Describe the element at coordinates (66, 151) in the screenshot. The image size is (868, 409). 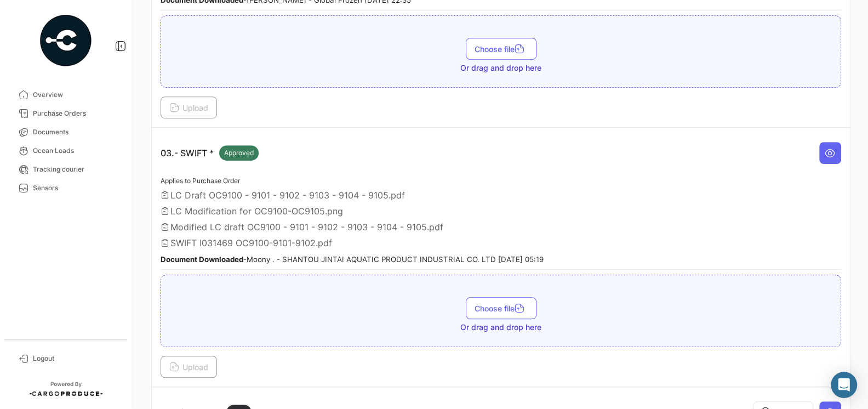
I see `a: Ocean Loads` at that location.